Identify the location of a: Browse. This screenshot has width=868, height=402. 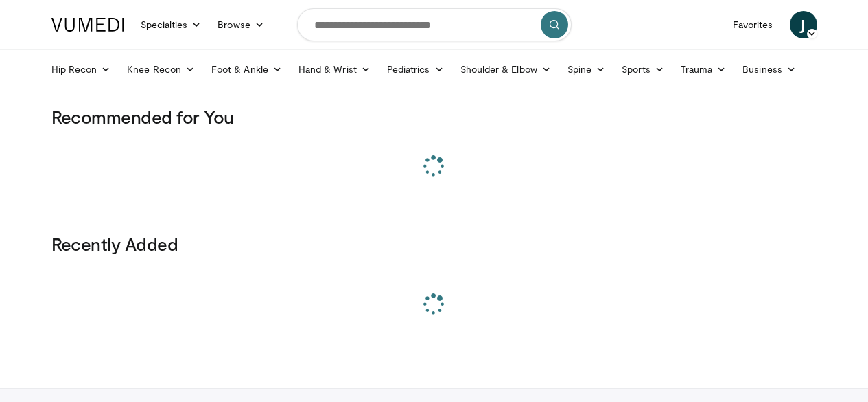
(241, 24).